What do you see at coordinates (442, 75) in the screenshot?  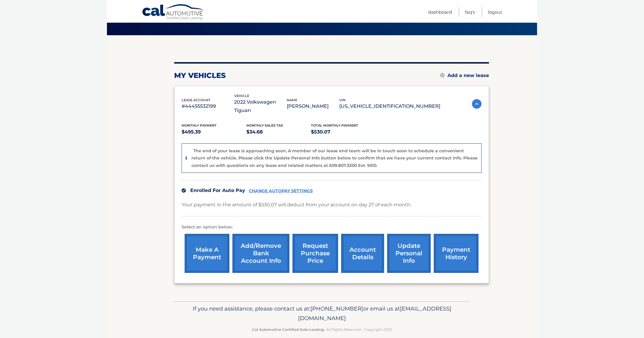 I see `img: add.svg` at bounding box center [442, 75].